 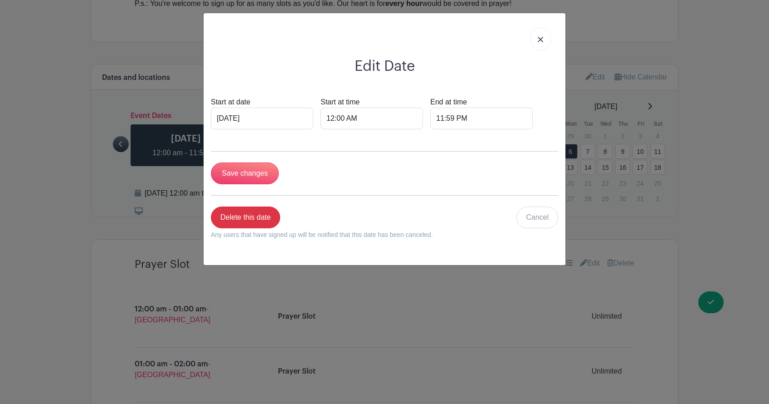 What do you see at coordinates (262, 118) in the screenshot?
I see `input: Pick date` at bounding box center [262, 118].